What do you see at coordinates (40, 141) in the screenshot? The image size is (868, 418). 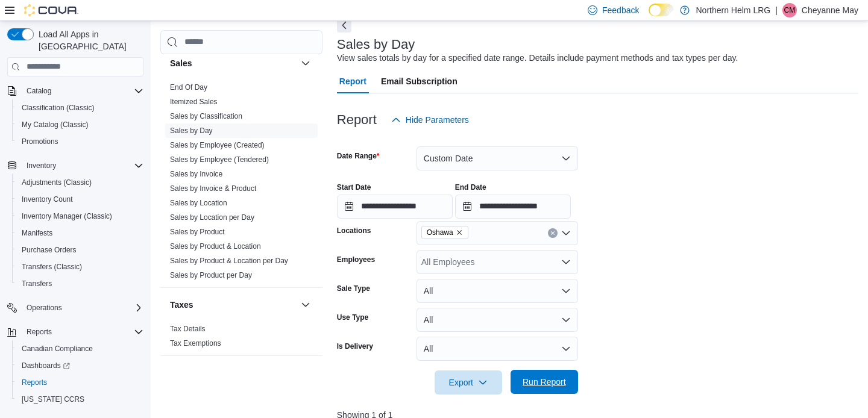 I see `span: Promotions` at bounding box center [40, 141].